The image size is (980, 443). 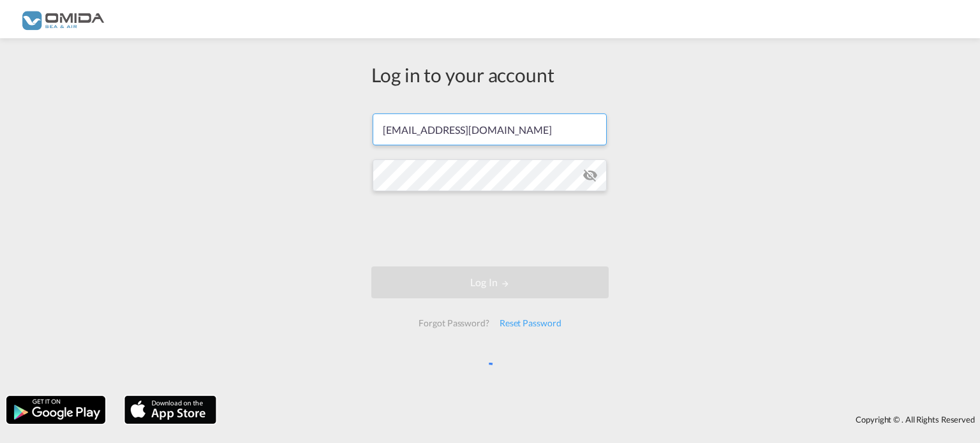 I want to click on div: Forgot Password?, so click(x=454, y=323).